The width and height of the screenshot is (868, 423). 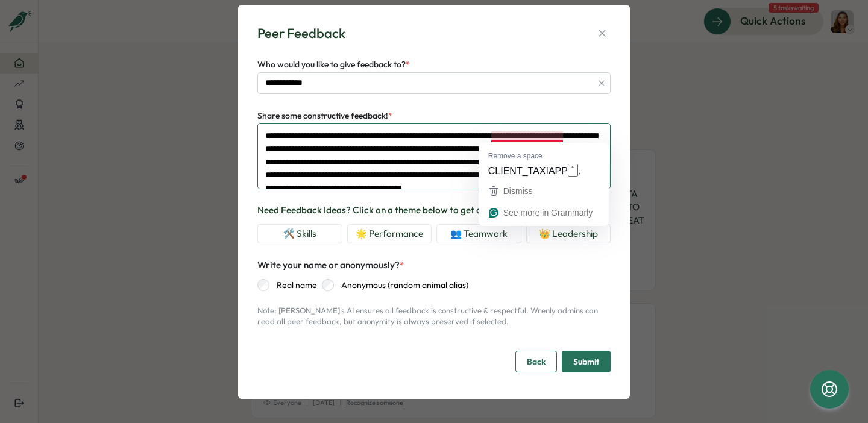 What do you see at coordinates (585, 361) in the screenshot?
I see `button: Submit` at bounding box center [585, 361].